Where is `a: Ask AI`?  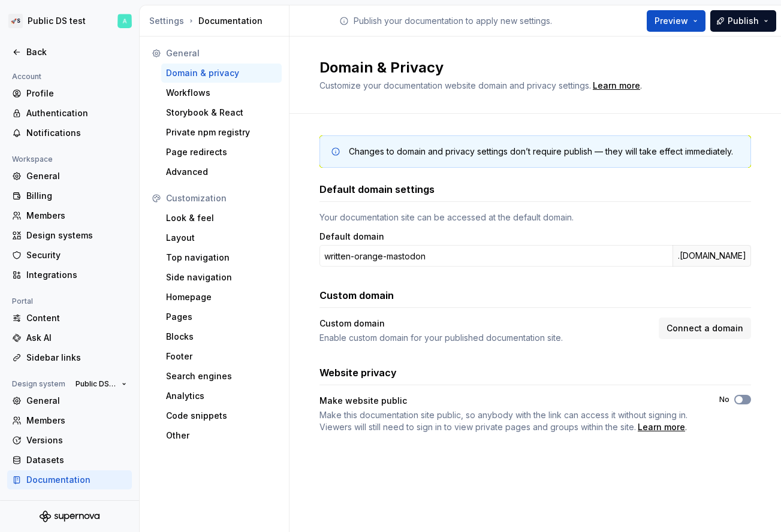 a: Ask AI is located at coordinates (70, 338).